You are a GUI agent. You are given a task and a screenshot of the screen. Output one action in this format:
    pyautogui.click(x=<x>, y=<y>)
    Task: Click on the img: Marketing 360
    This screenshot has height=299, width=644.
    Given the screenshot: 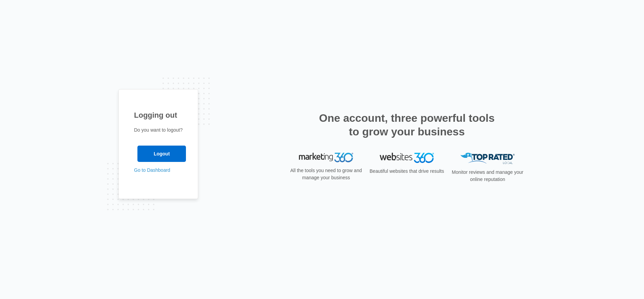 What is the action you would take?
    pyautogui.click(x=326, y=157)
    